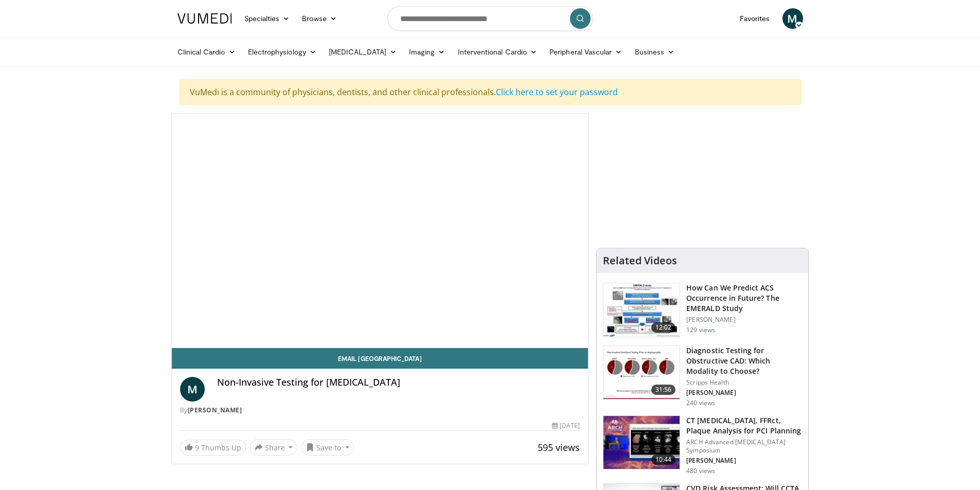 Image resolution: width=980 pixels, height=490 pixels. Describe the element at coordinates (274, 447) in the screenshot. I see `button: Share` at that location.